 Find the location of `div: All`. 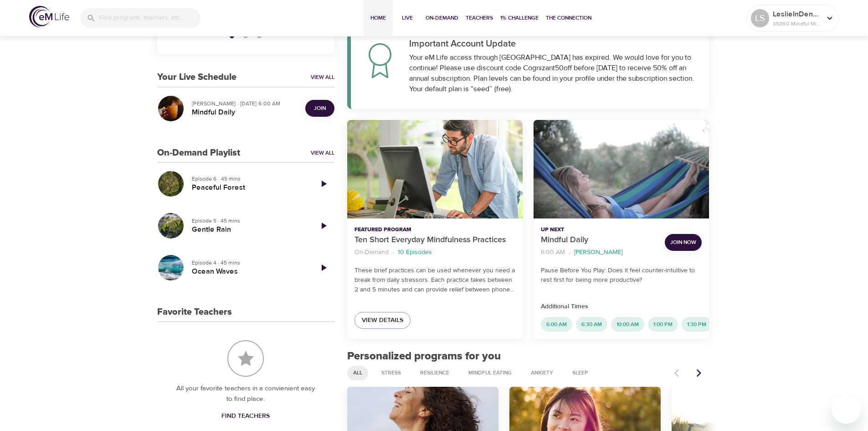

div: All is located at coordinates (358, 374).